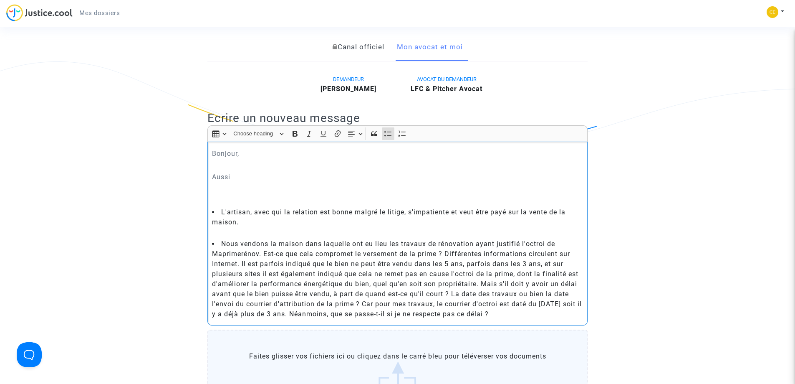 The image size is (795, 384). What do you see at coordinates (430, 47) in the screenshot?
I see `a: Mon avocat et moi` at bounding box center [430, 47].